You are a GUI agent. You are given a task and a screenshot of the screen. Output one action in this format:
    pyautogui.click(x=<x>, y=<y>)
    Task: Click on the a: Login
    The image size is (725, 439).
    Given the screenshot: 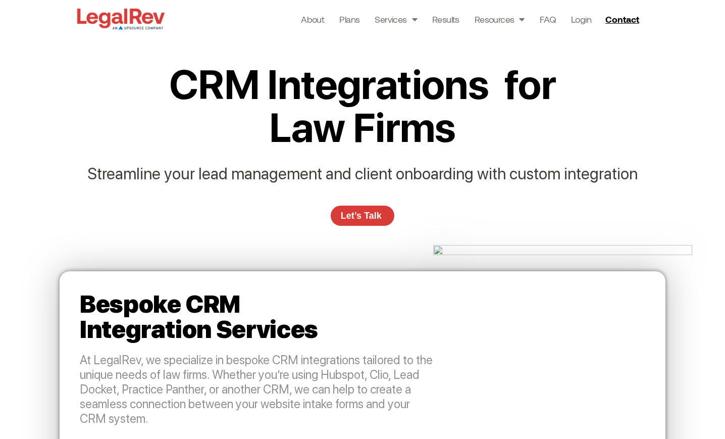 What is the action you would take?
    pyautogui.click(x=581, y=19)
    